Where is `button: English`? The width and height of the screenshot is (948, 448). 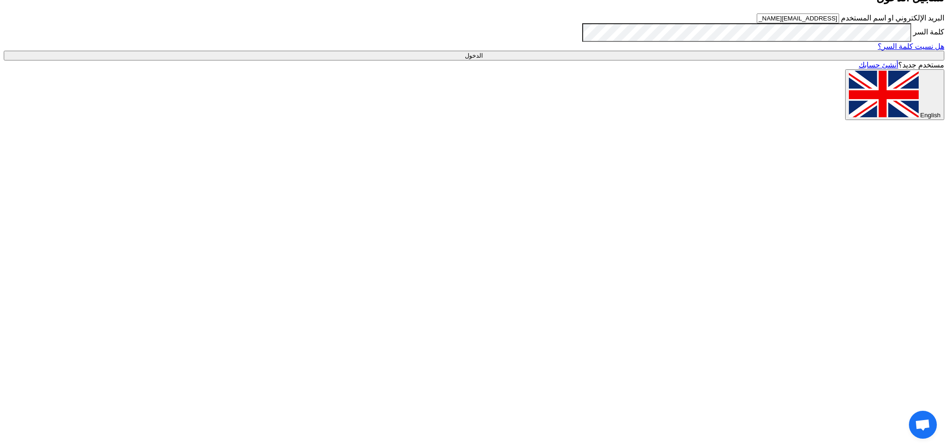 button: English is located at coordinates (894, 94).